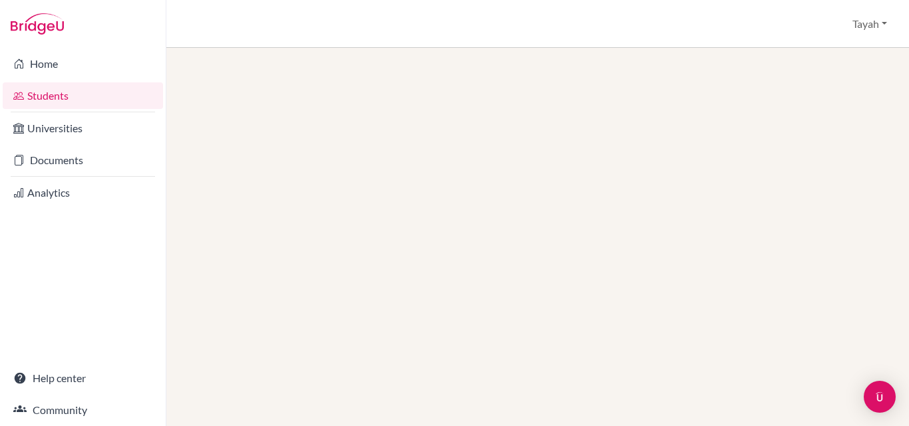  I want to click on a: Analytics, so click(82, 193).